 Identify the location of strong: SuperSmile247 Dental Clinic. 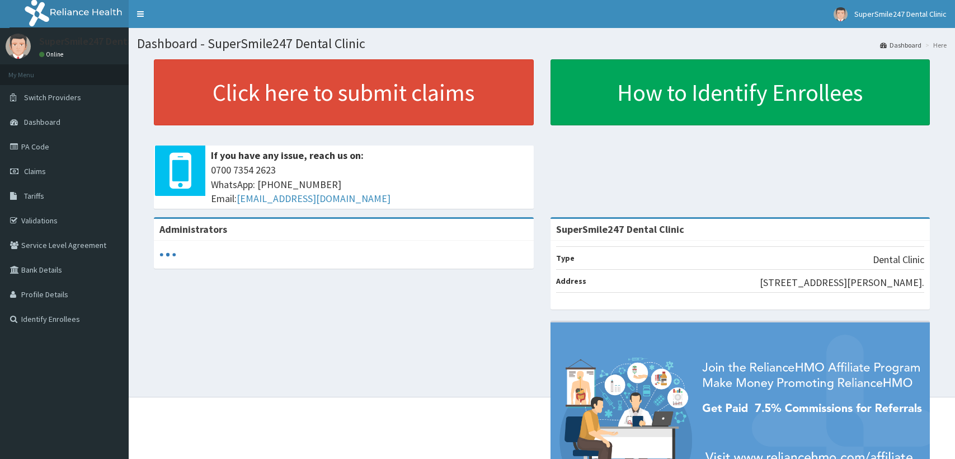
(620, 229).